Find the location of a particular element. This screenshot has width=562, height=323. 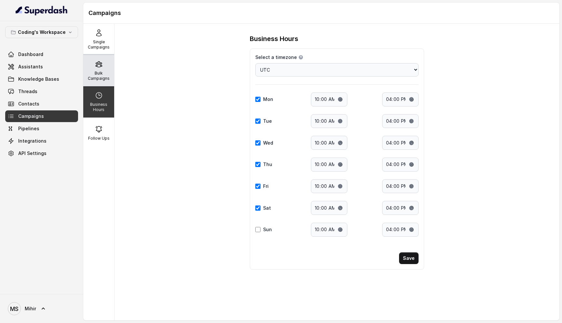

label: Mon is located at coordinates (268, 99).